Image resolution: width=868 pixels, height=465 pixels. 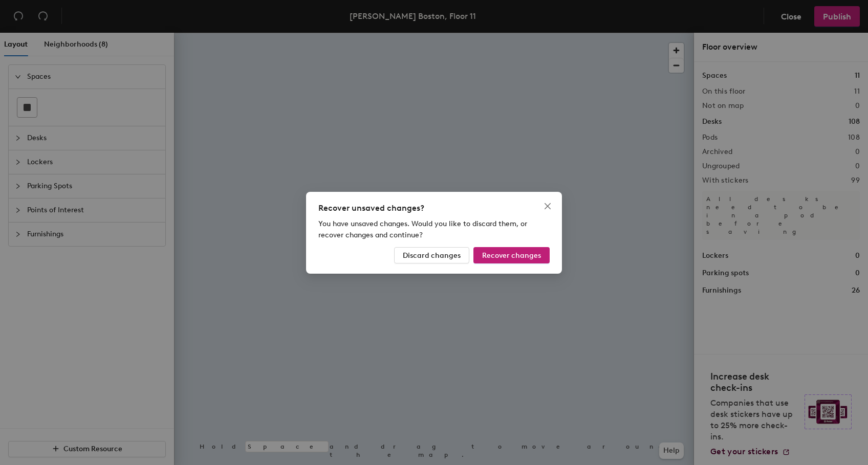 What do you see at coordinates (434, 209) in the screenshot?
I see `div: Recover unsaved changes?` at bounding box center [434, 209].